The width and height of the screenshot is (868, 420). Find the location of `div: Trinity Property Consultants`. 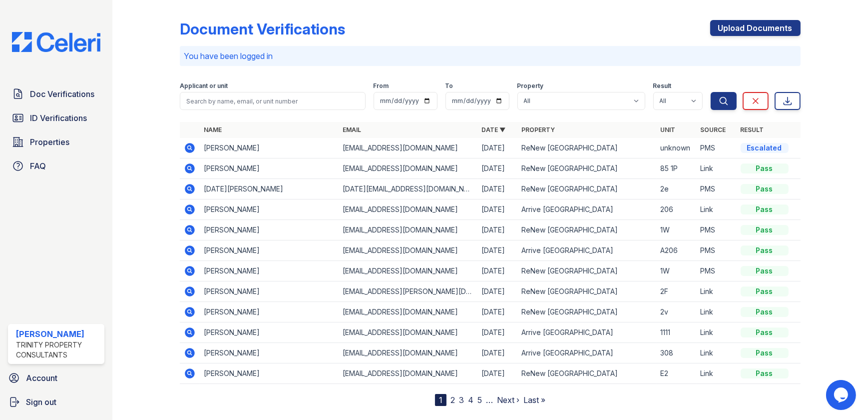

div: Trinity Property Consultants is located at coordinates (58, 350).